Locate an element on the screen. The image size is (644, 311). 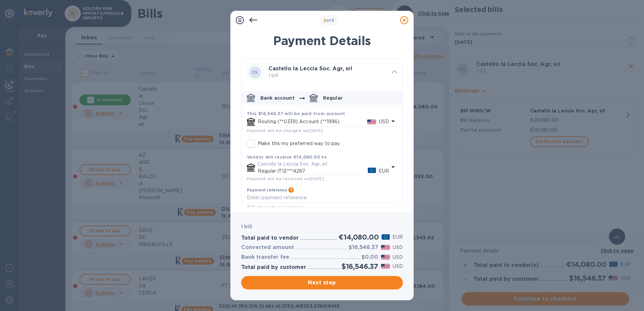
b: 1 bill is located at coordinates (247, 227).